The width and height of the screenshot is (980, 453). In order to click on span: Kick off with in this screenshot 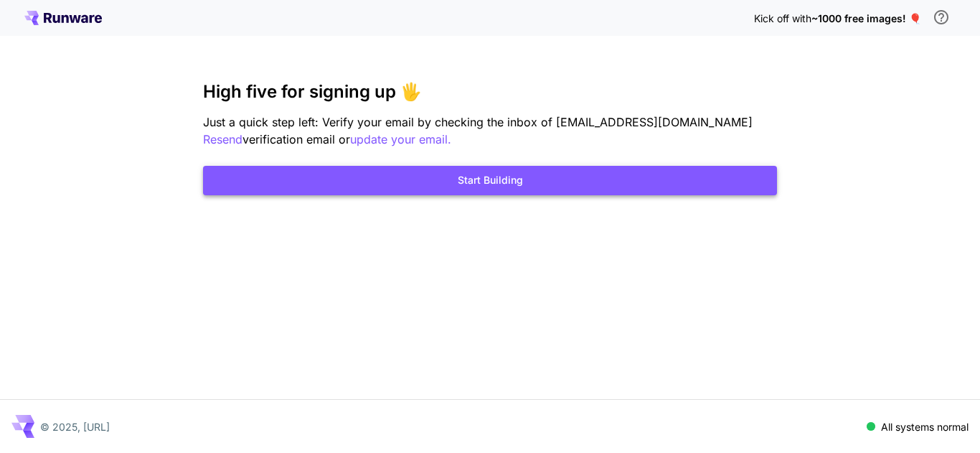, I will do `click(783, 18)`.